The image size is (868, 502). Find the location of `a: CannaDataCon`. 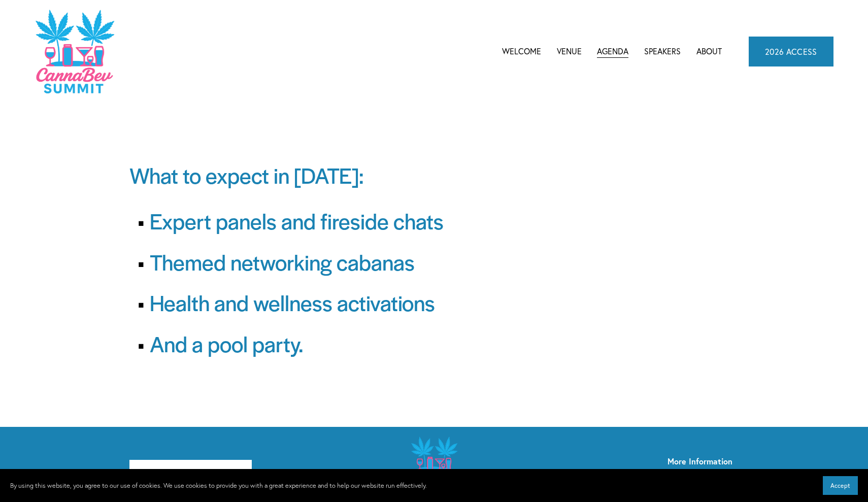

a: CannaDataCon is located at coordinates (74, 51).